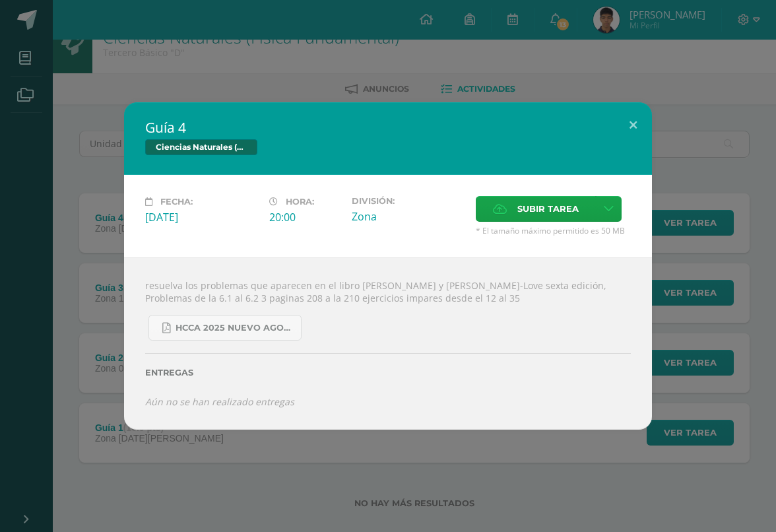 The image size is (776, 532). Describe the element at coordinates (388, 127) in the screenshot. I see `h2: Guía 4` at that location.